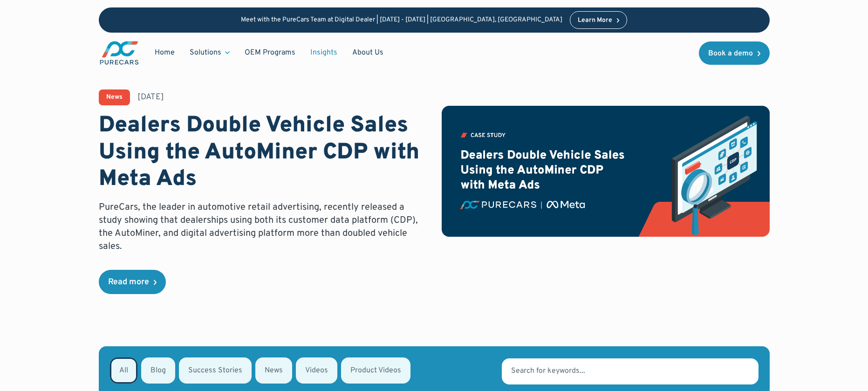  I want to click on h1: Dealers Double Vehicle Sales Using the AutoMiner CDP with Meta Ads, so click(263, 153).